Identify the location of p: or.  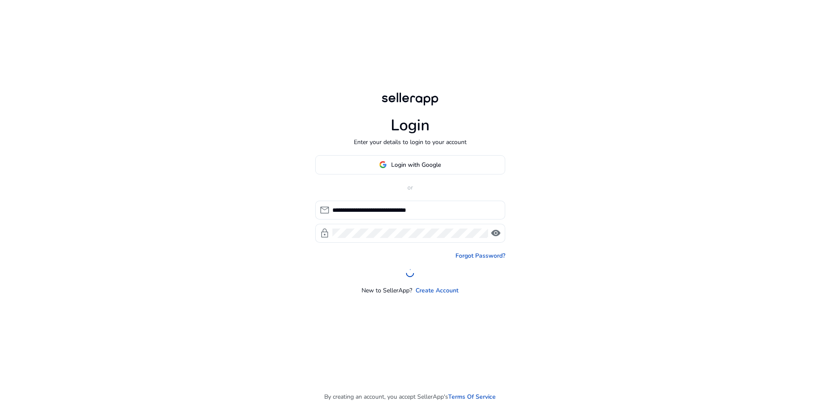
(410, 187).